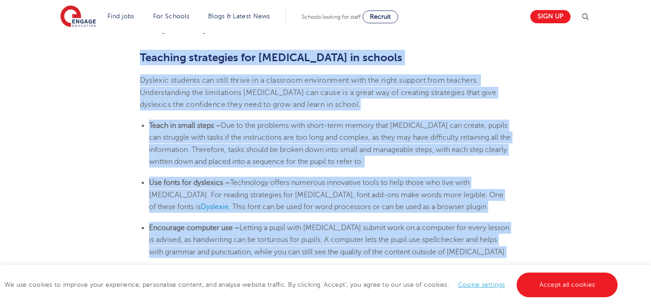 This screenshot has width=651, height=305. I want to click on a: Find jobs, so click(121, 16).